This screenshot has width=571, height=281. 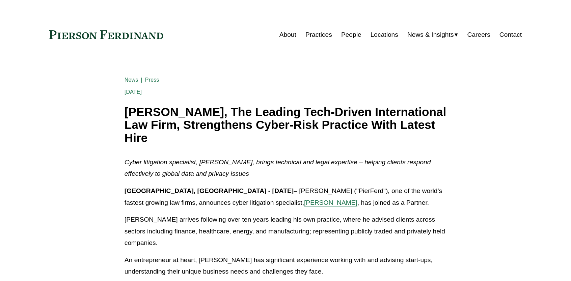 I want to click on a: Practices, so click(x=319, y=35).